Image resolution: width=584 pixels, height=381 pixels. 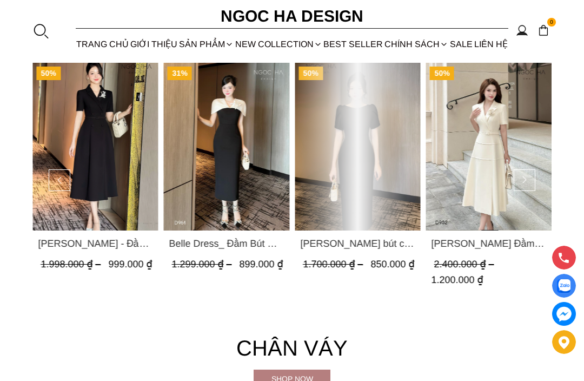 I want to click on a: Link to Belle Dress_ Đầm Bút Chì Đen Phối Choàng Vai May Ly Màu Trắng Kèm Hoa D961, so click(x=227, y=243).